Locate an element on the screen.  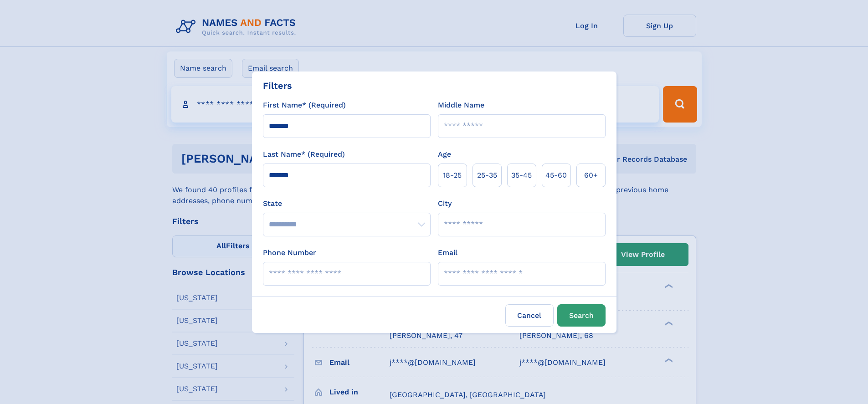
label: First Name* (Required) is located at coordinates (304, 105).